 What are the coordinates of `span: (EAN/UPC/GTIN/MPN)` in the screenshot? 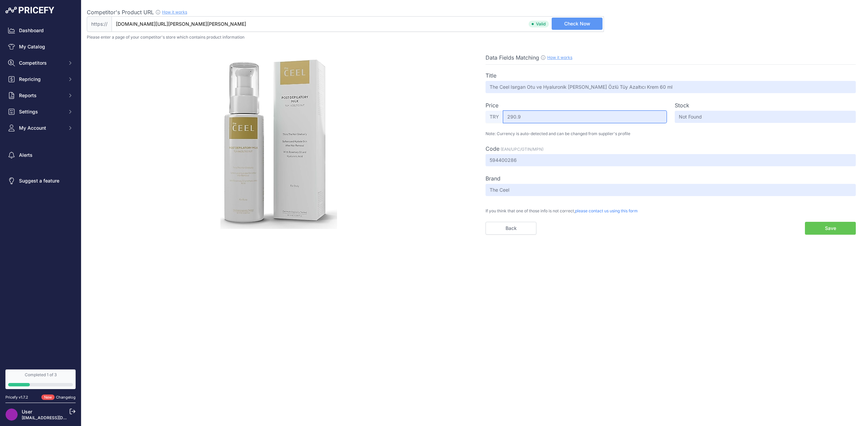 It's located at (522, 149).